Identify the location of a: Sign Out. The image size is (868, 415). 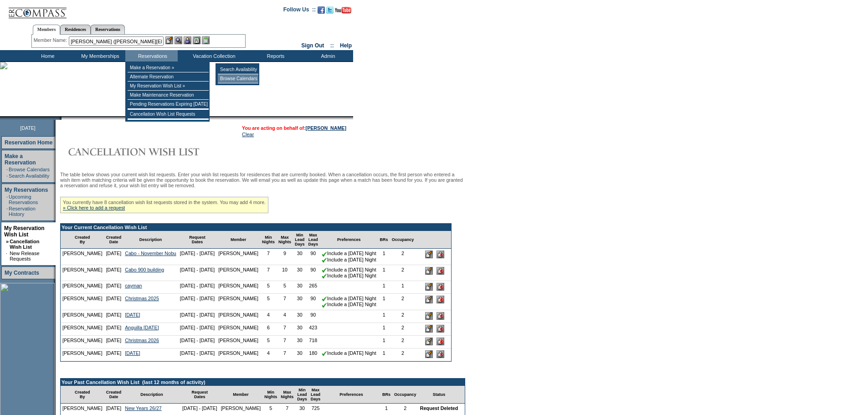
(312, 46).